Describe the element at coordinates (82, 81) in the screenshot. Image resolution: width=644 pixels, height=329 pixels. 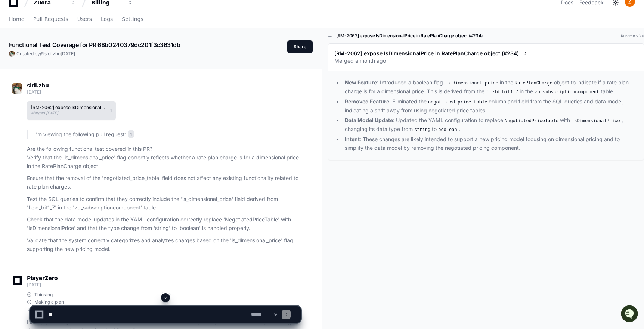
I see `span: Pylon` at that location.